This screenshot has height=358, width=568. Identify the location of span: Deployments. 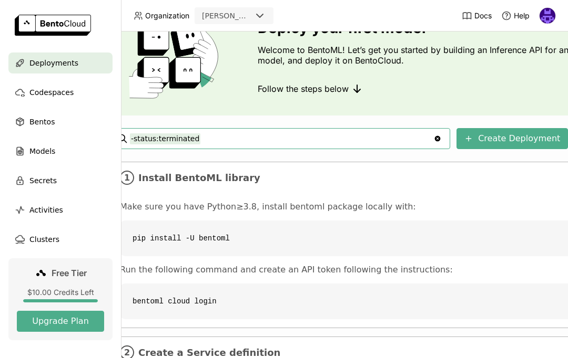
(54, 63).